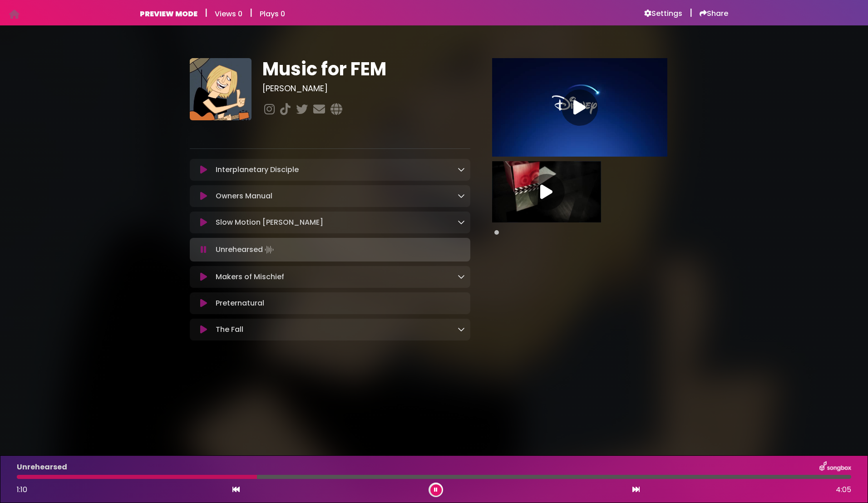 This screenshot has width=868, height=503. Describe the element at coordinates (250, 277) in the screenshot. I see `p: Makers of Mischief` at that location.